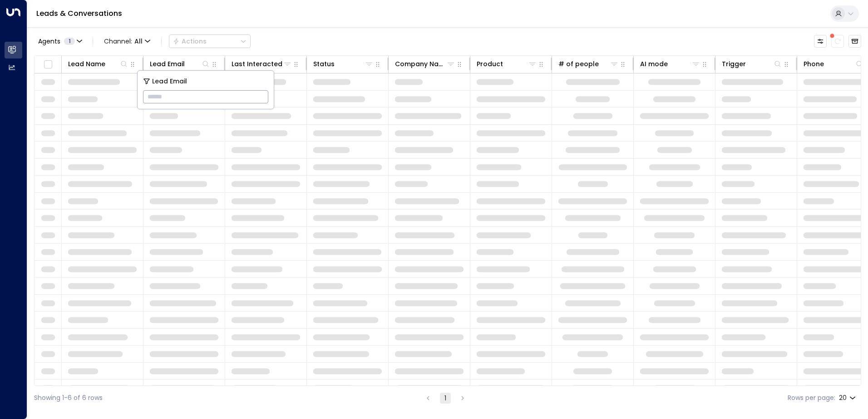 This screenshot has width=868, height=419. I want to click on span: There are new threads available. Refresh the grid to view the latest updates., so click(837, 41).